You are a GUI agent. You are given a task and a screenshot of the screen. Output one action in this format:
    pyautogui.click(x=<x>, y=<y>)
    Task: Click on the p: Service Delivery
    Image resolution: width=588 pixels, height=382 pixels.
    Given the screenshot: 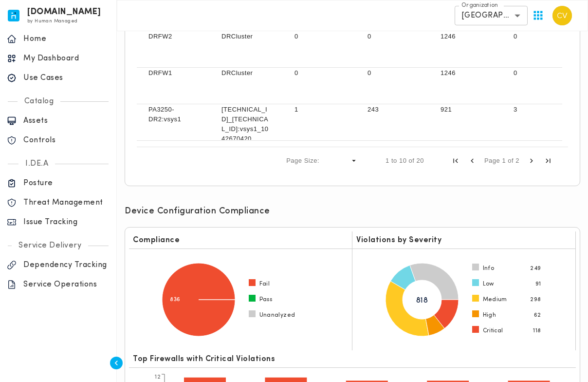 What is the action you would take?
    pyautogui.click(x=50, y=246)
    